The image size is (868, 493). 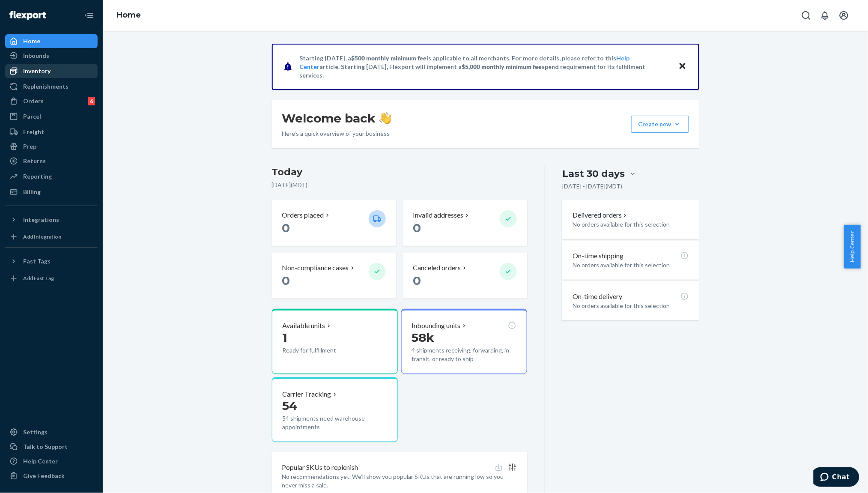 I want to click on p: Carrier Tracking, so click(x=307, y=394).